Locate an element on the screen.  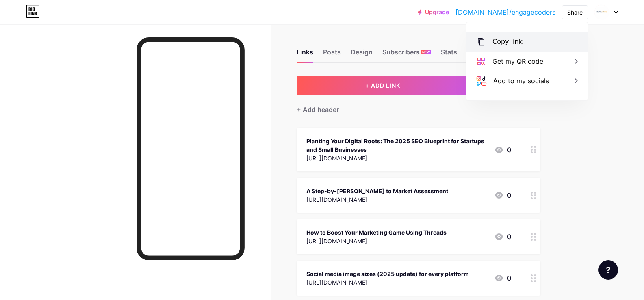
div: Get my QR code is located at coordinates (518, 61).